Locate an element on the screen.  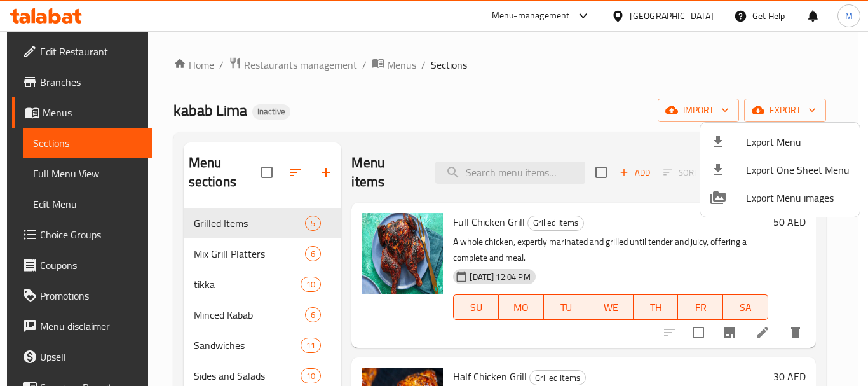
span: Export One Sheet Menu is located at coordinates (797, 169).